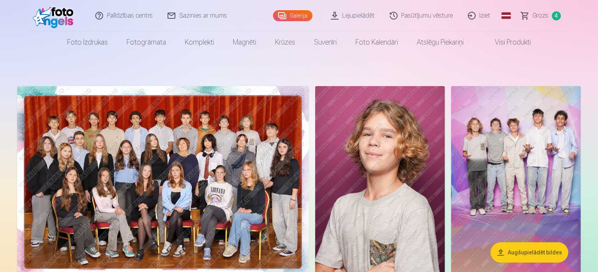 This screenshot has width=598, height=272. Describe the element at coordinates (507, 42) in the screenshot. I see `a: Visi produkti` at that location.